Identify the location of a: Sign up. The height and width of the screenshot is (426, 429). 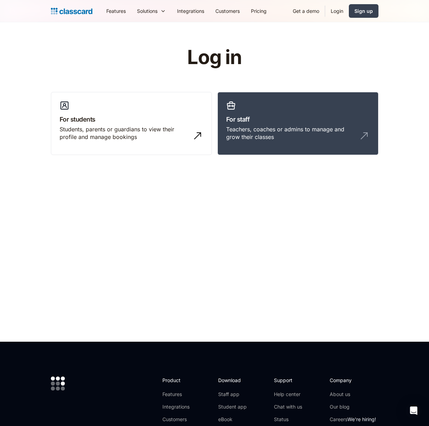
(364, 11).